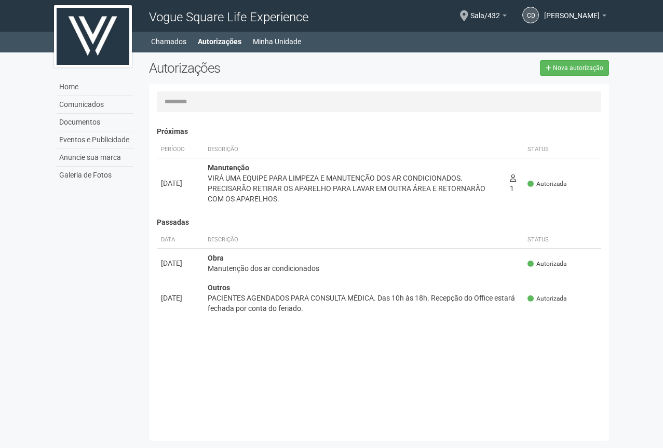  I want to click on div: VIRÁ UMA EQUIPE PARA LIMPEZA E MANUTENÇÃO DOS AR CONDICIONADOS. PRECISARÃO RETIRAR OS APARELHO PA..., so click(354, 188).